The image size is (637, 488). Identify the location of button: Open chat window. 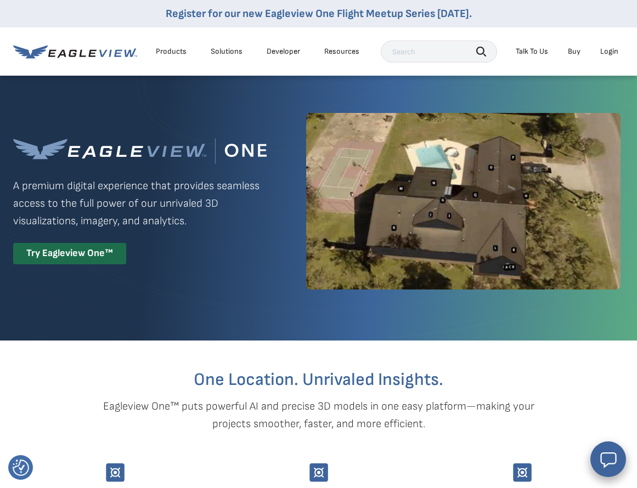
(607, 459).